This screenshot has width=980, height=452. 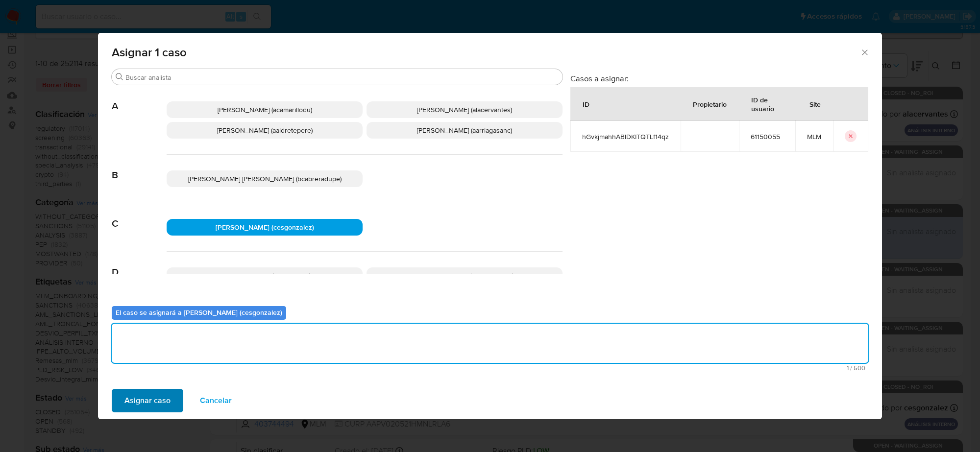 I want to click on div: assign-modal, so click(x=490, y=226).